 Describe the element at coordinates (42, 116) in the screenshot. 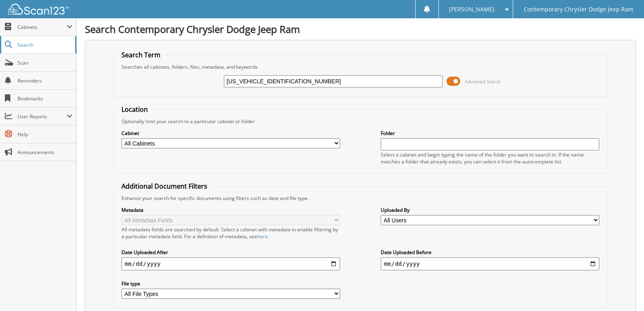

I see `span: User Reports` at that location.